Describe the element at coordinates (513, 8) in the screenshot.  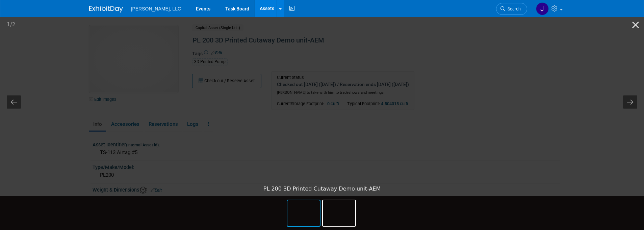
I see `span: Search` at that location.